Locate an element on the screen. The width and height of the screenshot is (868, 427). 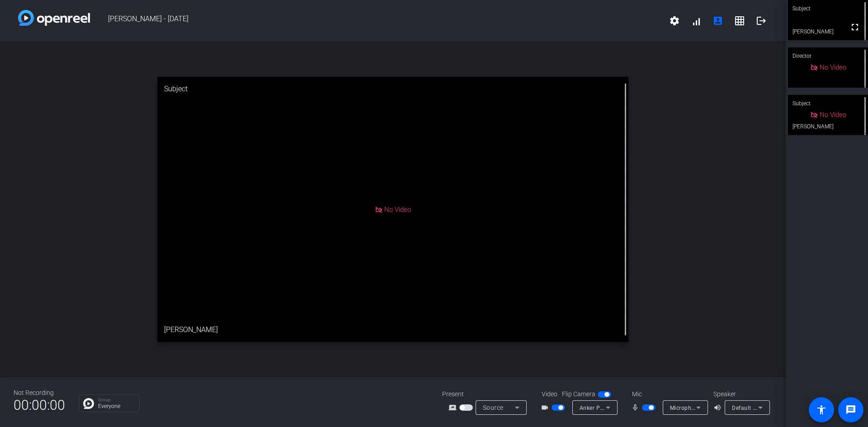
span: Default - Speakers (Realtek(R) Audio) is located at coordinates (781, 408).